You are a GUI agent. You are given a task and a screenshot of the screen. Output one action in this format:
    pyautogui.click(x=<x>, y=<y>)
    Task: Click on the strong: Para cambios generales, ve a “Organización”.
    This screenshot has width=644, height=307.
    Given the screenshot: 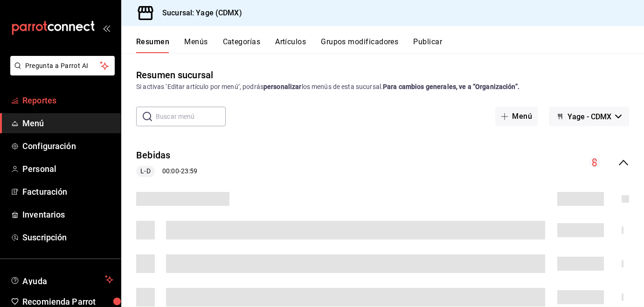 What is the action you would take?
    pyautogui.click(x=451, y=87)
    